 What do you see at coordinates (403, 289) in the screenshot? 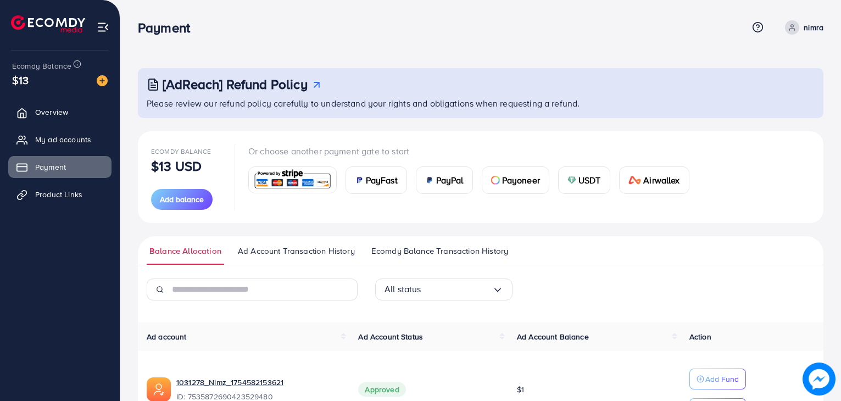
I see `span: All status` at bounding box center [403, 289].